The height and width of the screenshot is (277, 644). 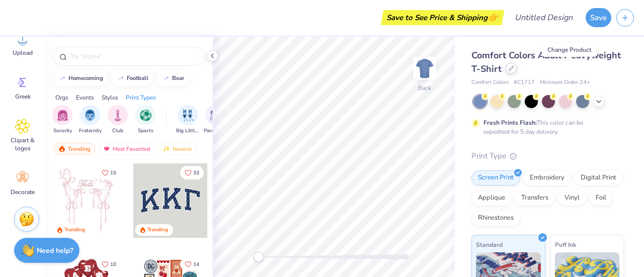 What do you see at coordinates (177, 149) in the screenshot?
I see `div: Newest` at bounding box center [177, 149].